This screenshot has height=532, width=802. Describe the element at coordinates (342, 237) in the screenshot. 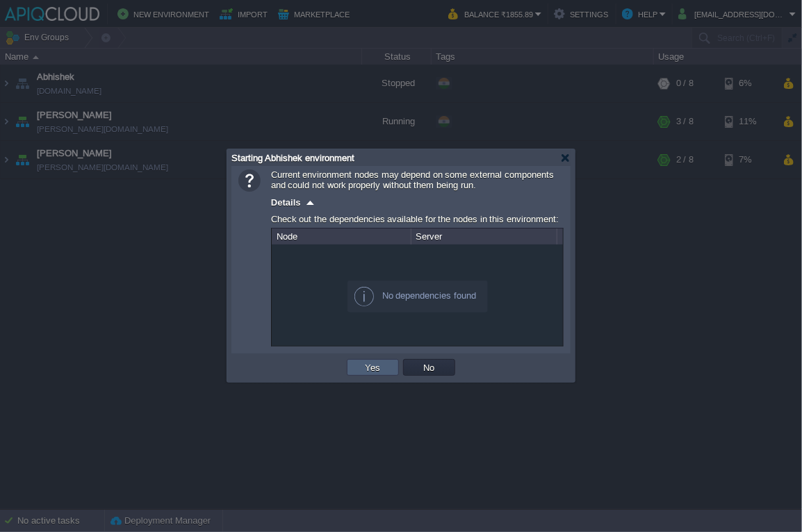

I see `div: Node` at that location.